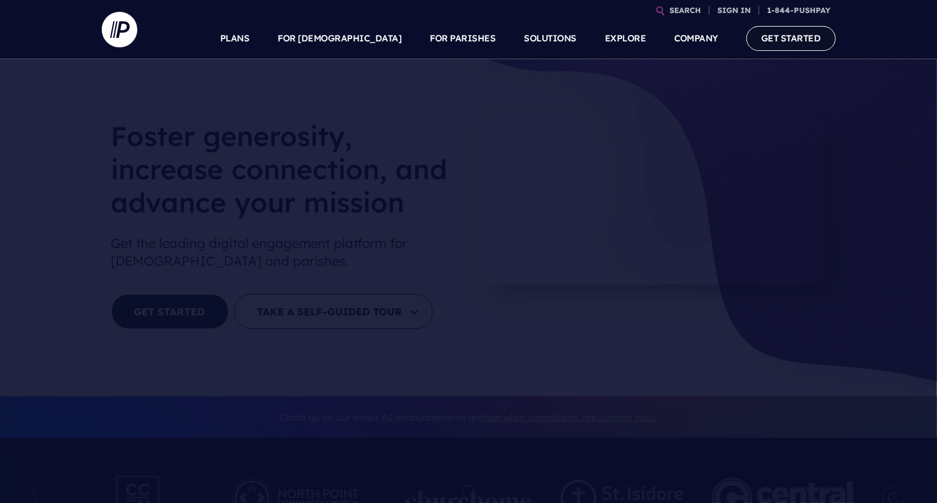  I want to click on a: EXPLORE, so click(626, 38).